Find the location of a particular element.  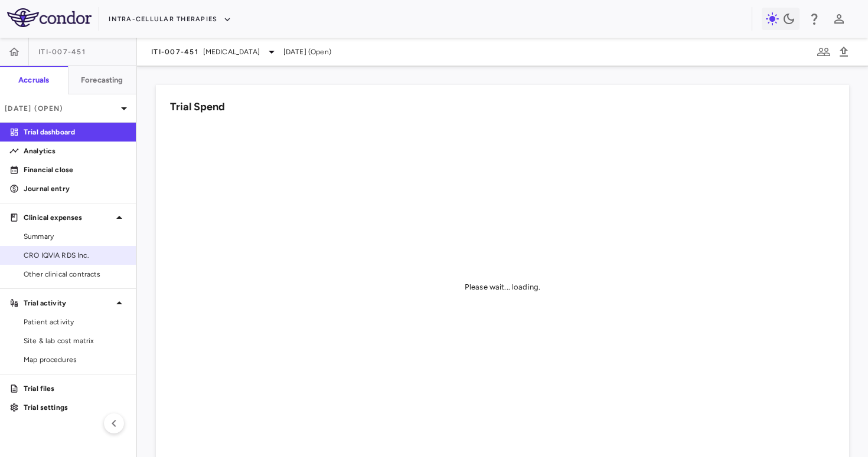

span: Site & lab cost matrix is located at coordinates (75, 341).